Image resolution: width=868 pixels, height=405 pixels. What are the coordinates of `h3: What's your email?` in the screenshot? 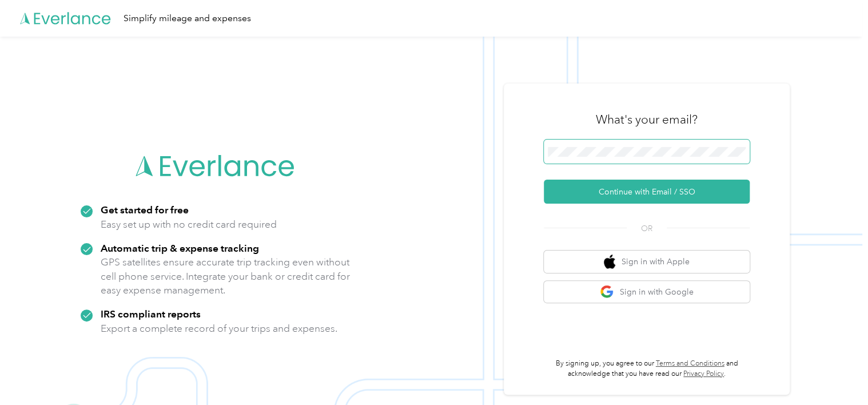 It's located at (647, 120).